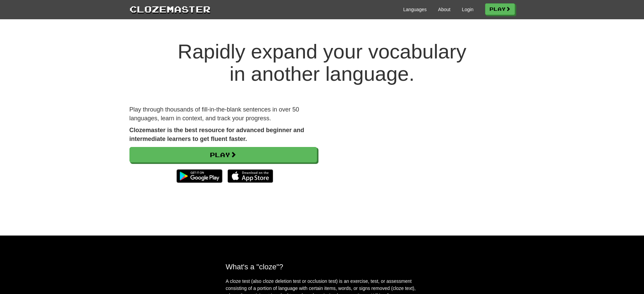  I want to click on strong: Clozemaster is the best resource for advanced beginner and intermediate learners to get fluent fa..., so click(217, 135).